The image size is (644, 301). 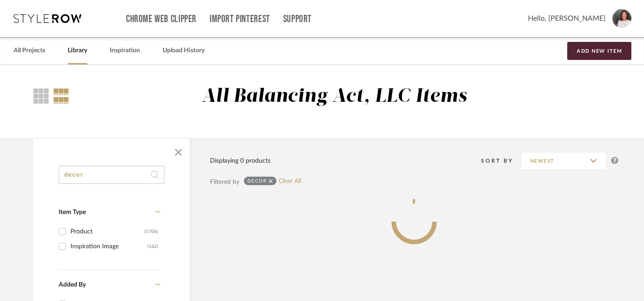 I want to click on a: Import Pinterest, so click(x=240, y=19).